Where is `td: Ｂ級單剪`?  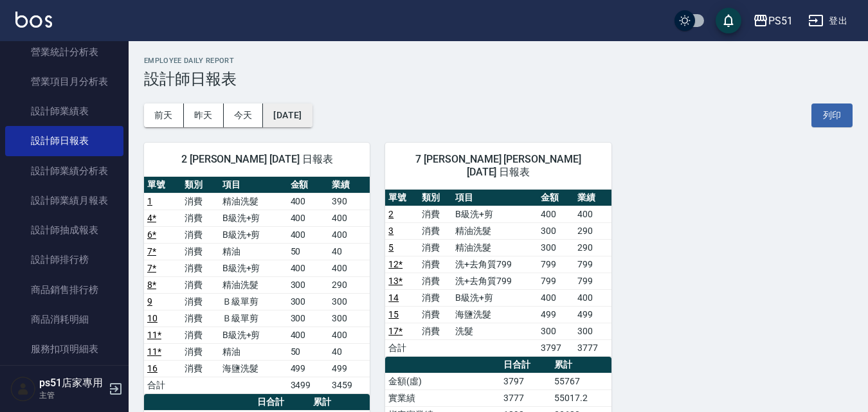
td: Ｂ級單剪 is located at coordinates (253, 301).